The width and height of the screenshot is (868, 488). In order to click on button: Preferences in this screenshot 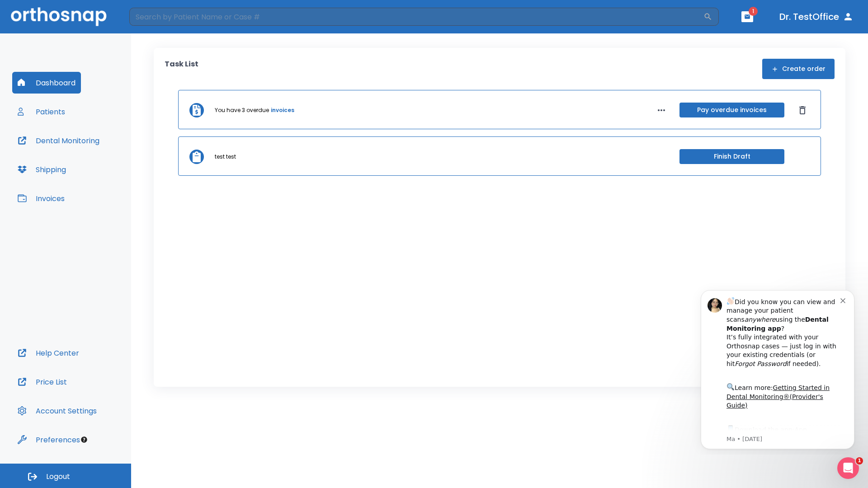, I will do `click(49, 440)`.